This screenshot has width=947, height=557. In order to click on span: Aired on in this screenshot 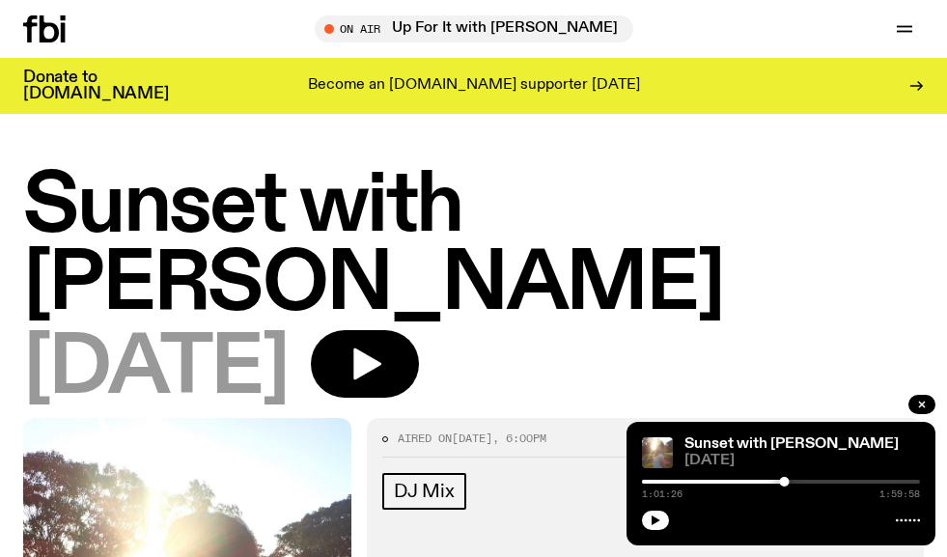, I will do `click(425, 438)`.